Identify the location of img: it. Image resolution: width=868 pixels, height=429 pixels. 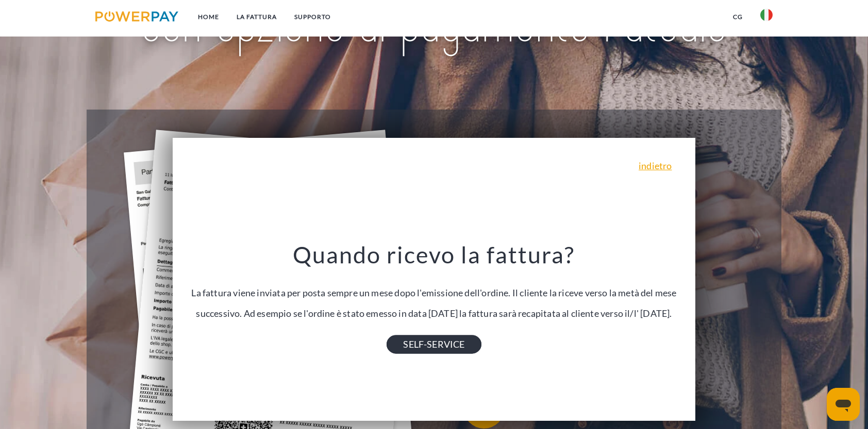
(766, 15).